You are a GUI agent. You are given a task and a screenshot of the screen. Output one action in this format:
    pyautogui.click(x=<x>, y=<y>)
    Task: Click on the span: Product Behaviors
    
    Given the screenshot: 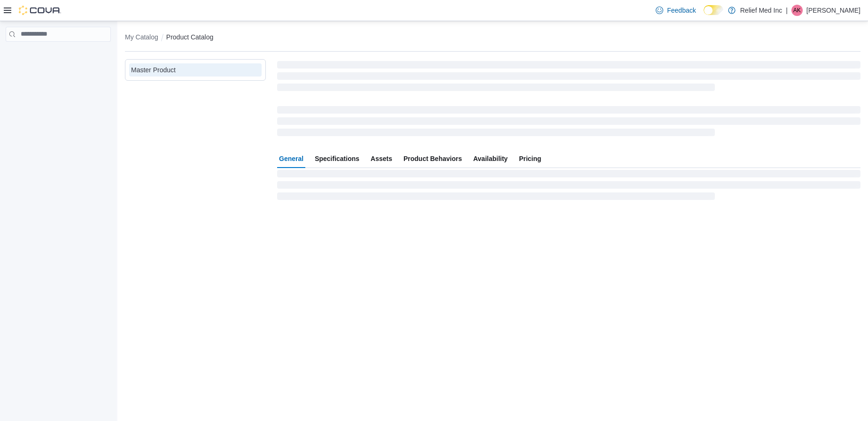 What is the action you would take?
    pyautogui.click(x=433, y=159)
    